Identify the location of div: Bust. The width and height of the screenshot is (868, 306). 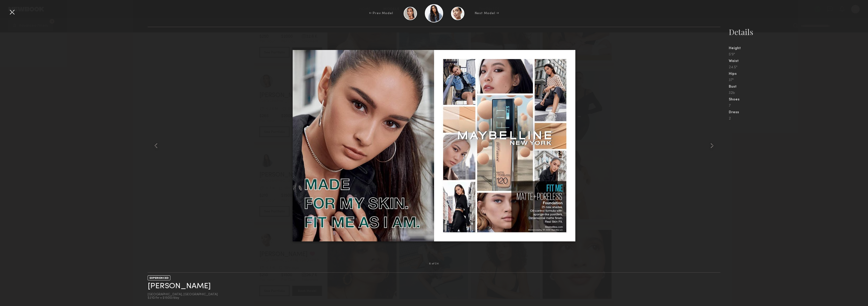
(798, 87).